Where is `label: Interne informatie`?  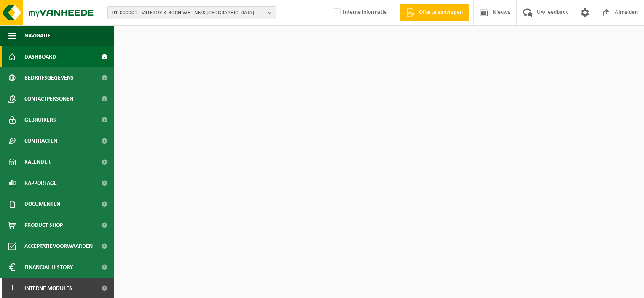 label: Interne informatie is located at coordinates (359, 13).